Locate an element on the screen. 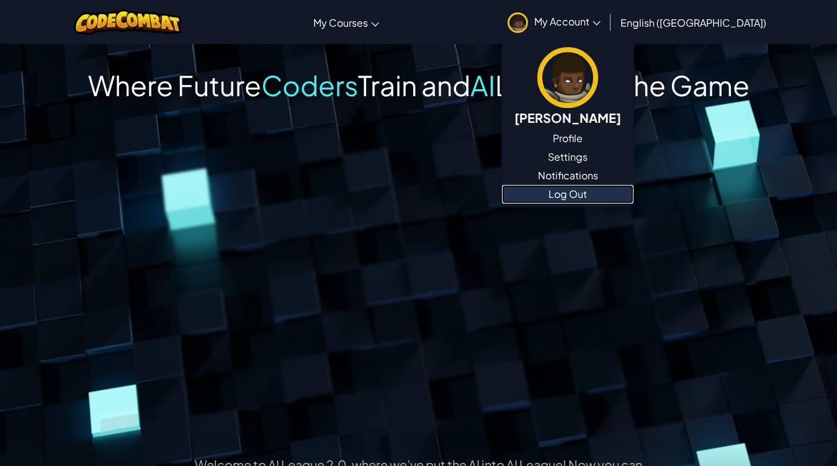  span: Where Future is located at coordinates (174, 85).